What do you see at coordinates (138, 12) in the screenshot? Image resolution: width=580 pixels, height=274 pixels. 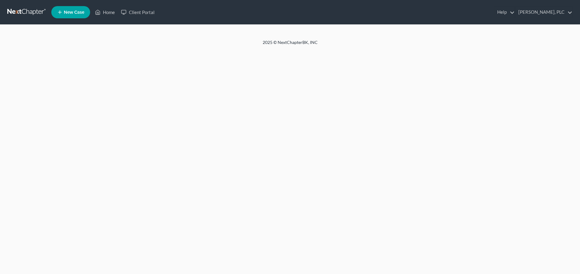 I see `a: Client Portal` at bounding box center [138, 12].